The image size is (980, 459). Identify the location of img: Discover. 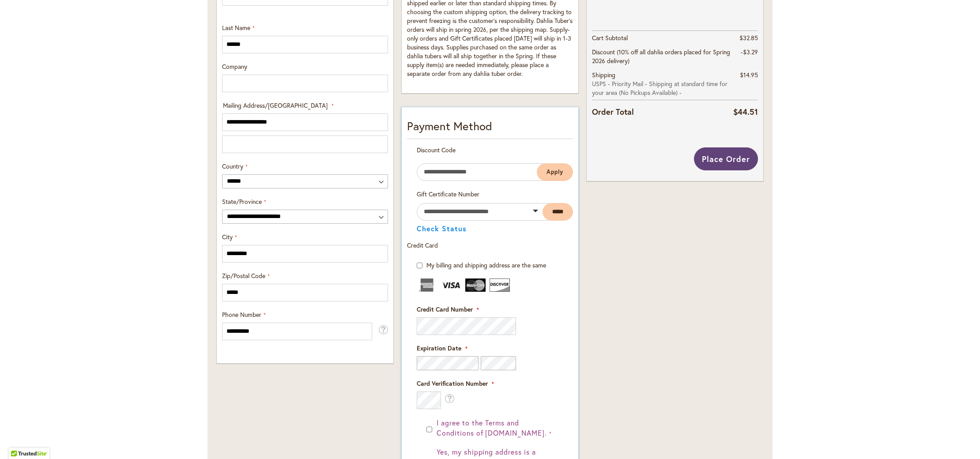
(499, 285).